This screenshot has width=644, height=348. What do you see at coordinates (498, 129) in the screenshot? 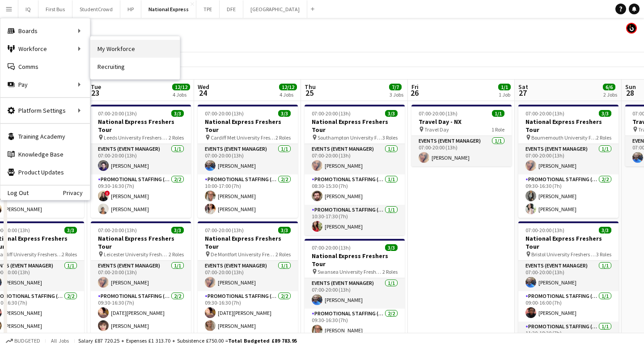
I see `span: 1 Role` at bounding box center [498, 129].